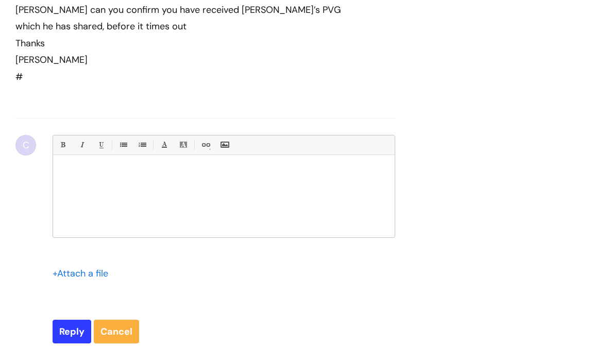  What do you see at coordinates (205, 145) in the screenshot?
I see `a: Link` at bounding box center [205, 145].